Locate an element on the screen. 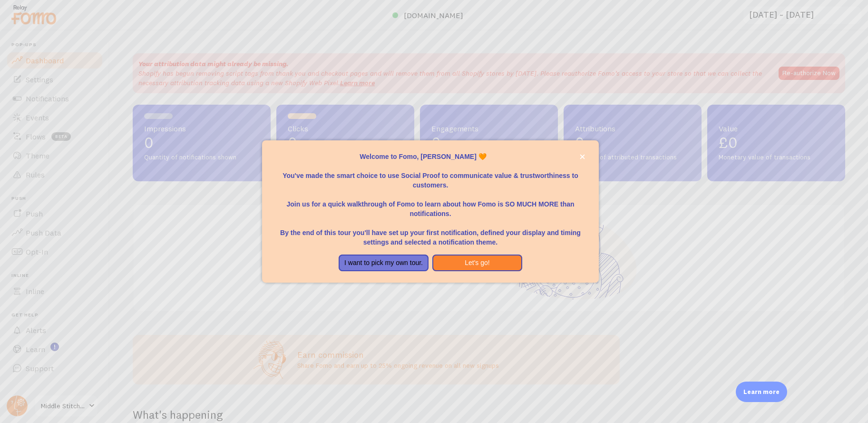 This screenshot has width=868, height=423. button: I want to pick my own tour. is located at coordinates (383, 263).